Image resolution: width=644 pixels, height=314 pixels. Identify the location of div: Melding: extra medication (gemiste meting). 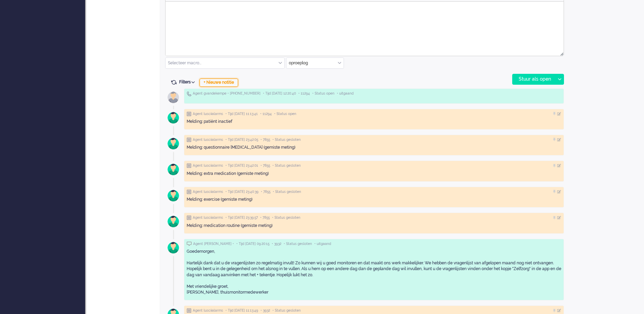
(374, 174).